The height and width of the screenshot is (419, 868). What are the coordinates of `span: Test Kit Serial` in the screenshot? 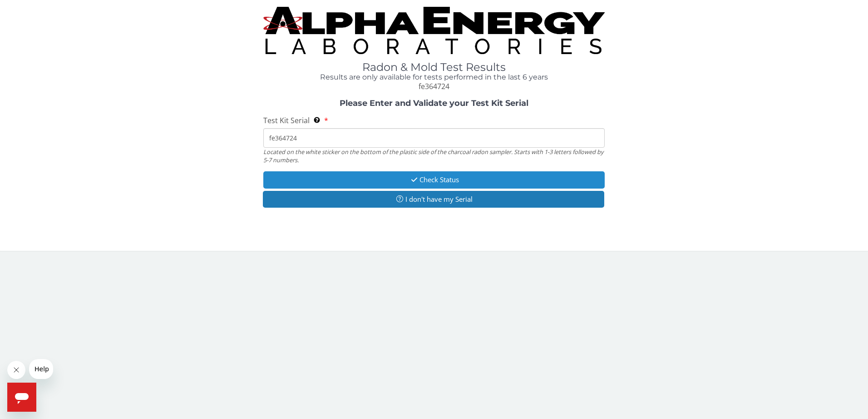 It's located at (286, 121).